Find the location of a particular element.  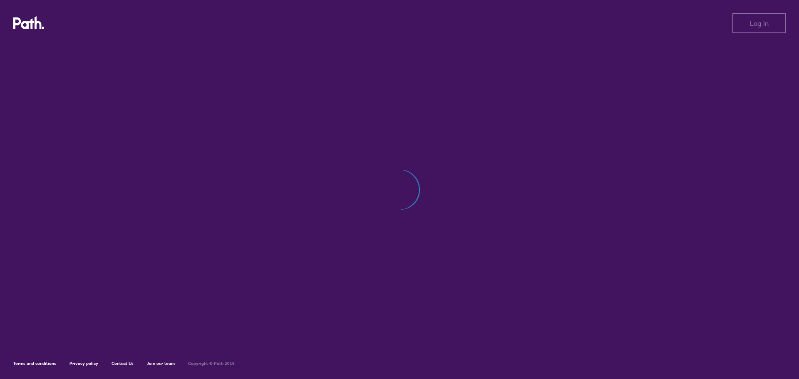

a: Terms and conditions is located at coordinates (35, 363).